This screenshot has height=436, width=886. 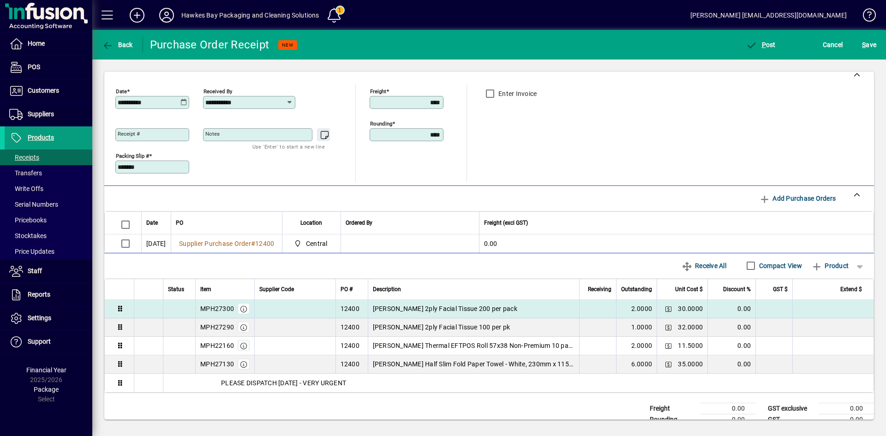 I want to click on span: Ordered By, so click(x=359, y=223).